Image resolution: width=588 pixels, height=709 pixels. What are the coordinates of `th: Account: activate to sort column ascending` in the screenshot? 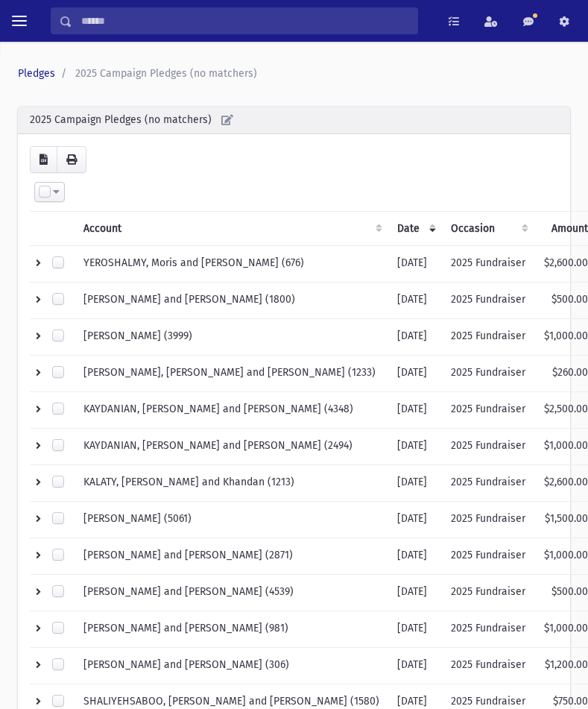 It's located at (231, 229).